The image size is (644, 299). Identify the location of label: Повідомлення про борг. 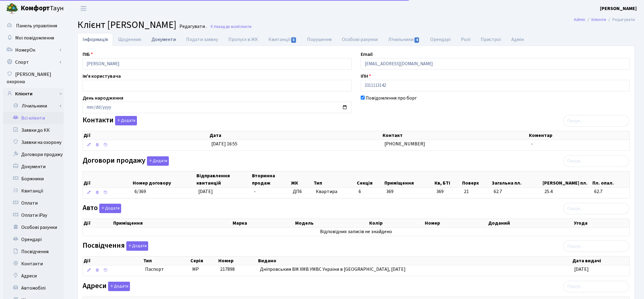
(391, 98).